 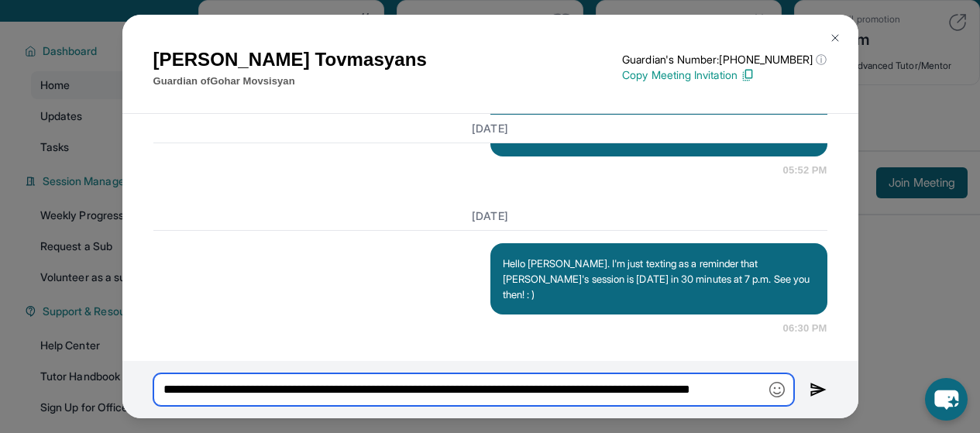 I want to click on p: Copy Meeting Invitation, so click(x=724, y=75).